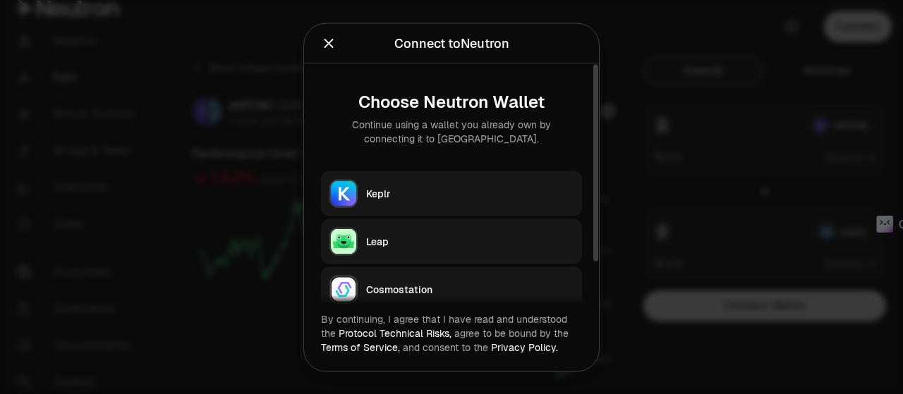 This screenshot has height=394, width=903. I want to click on a: Privacy Policy., so click(524, 347).